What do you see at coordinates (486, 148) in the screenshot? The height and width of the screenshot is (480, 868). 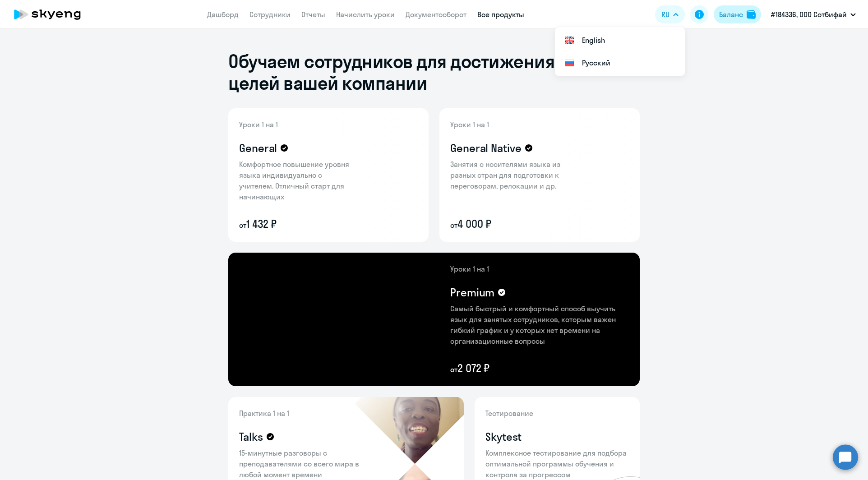 I see `h4: General Native` at bounding box center [486, 148].